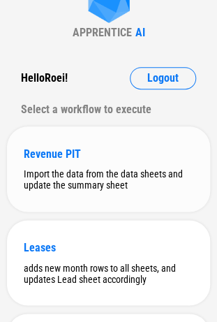 This screenshot has width=217, height=322. What do you see at coordinates (108, 179) in the screenshot?
I see `div: Import the data from the data sheets and update the summary sheet` at bounding box center [108, 179].